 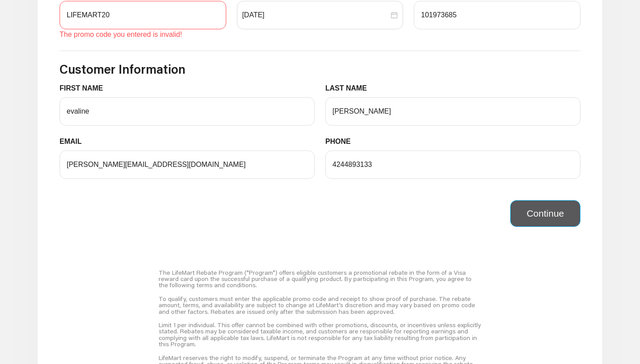 What do you see at coordinates (320, 69) in the screenshot?
I see `h3: Customer Information` at bounding box center [320, 69].